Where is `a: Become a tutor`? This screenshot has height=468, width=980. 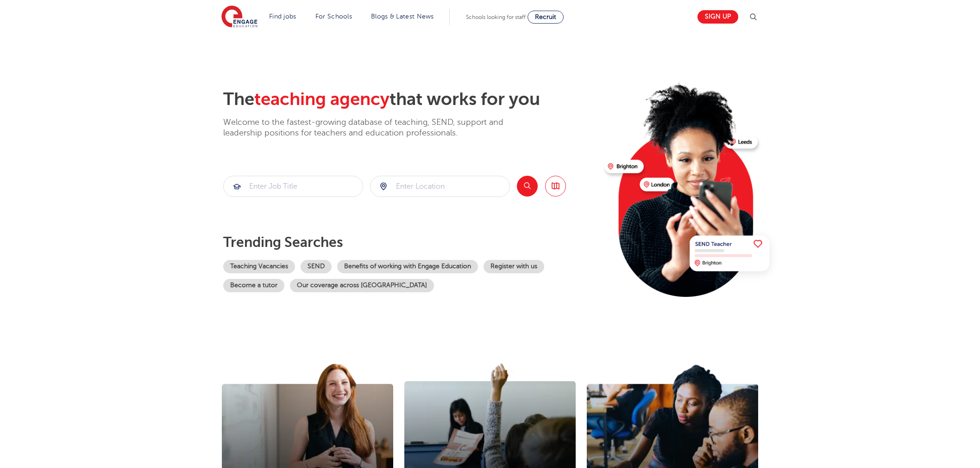
a: Become a tutor is located at coordinates (254, 286).